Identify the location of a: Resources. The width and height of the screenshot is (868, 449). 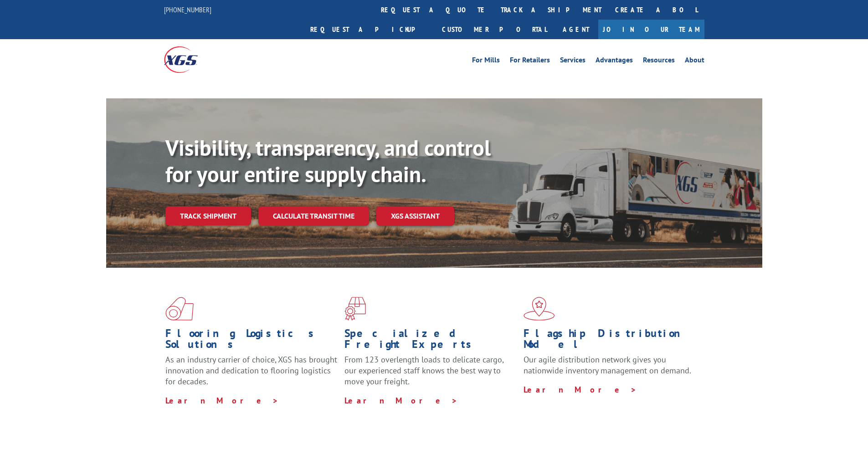
(659, 62).